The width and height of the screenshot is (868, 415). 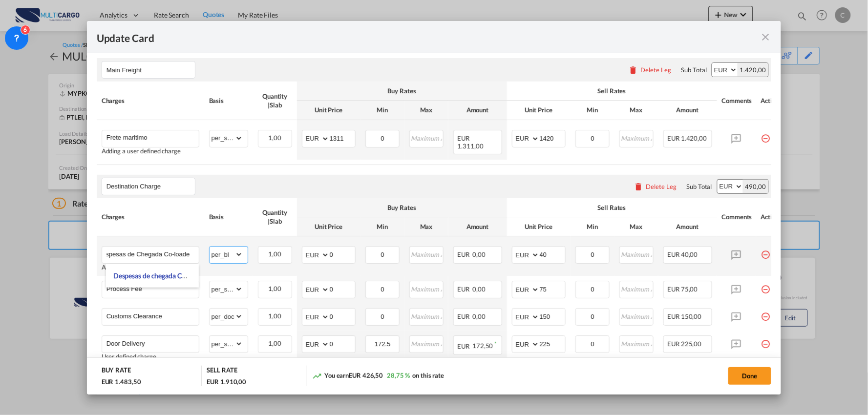 What do you see at coordinates (226, 382) in the screenshot?
I see `div: EUR 1.910,00` at bounding box center [226, 382].